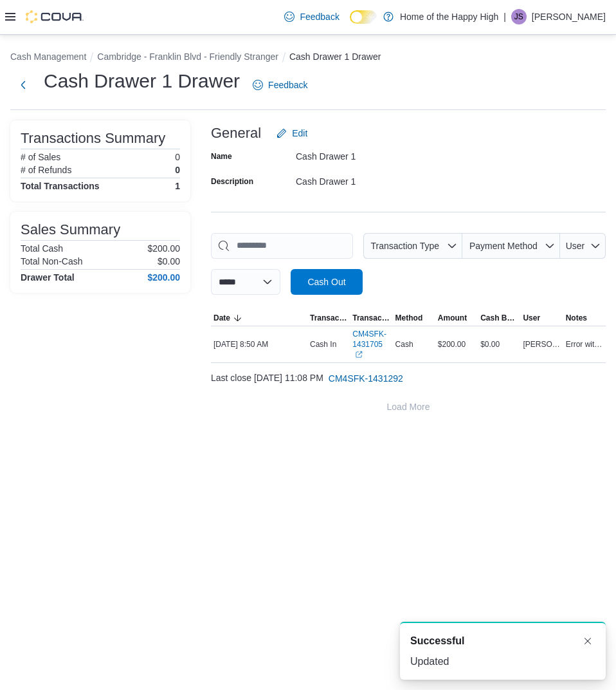 The width and height of the screenshot is (616, 690). What do you see at coordinates (452, 344) in the screenshot?
I see `span: $200.00` at bounding box center [452, 344].